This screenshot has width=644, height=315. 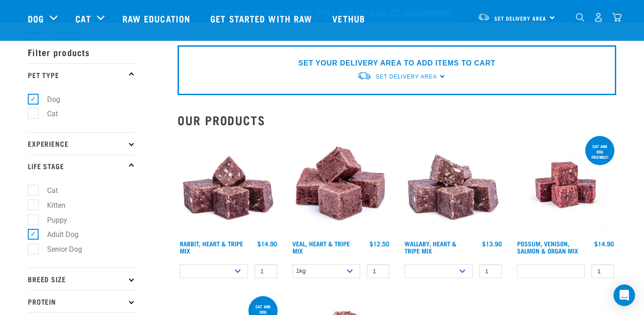 What do you see at coordinates (52, 220) in the screenshot?
I see `label: Puppy` at bounding box center [52, 220].